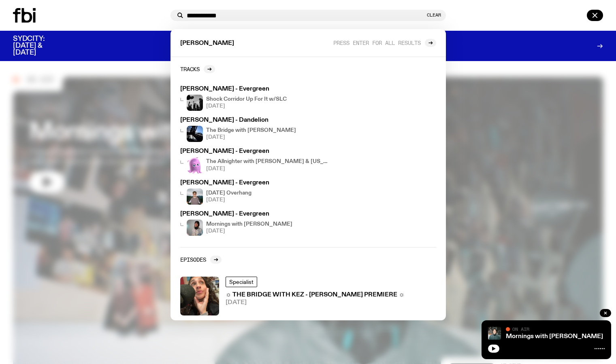 The image size is (616, 364). I want to click on img: Radio presenter Ben Hansen sits in front of a wall of photos and an fbi radio sign. Film photo. B..., so click(495, 334).